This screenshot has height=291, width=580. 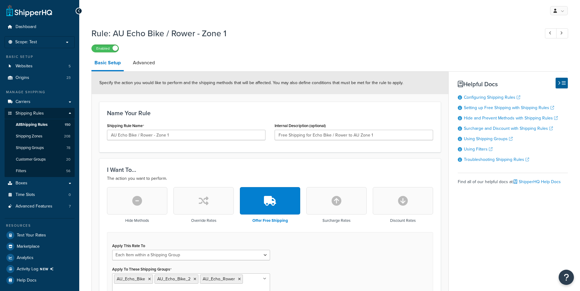 I want to click on a: Dashboard, so click(x=40, y=27).